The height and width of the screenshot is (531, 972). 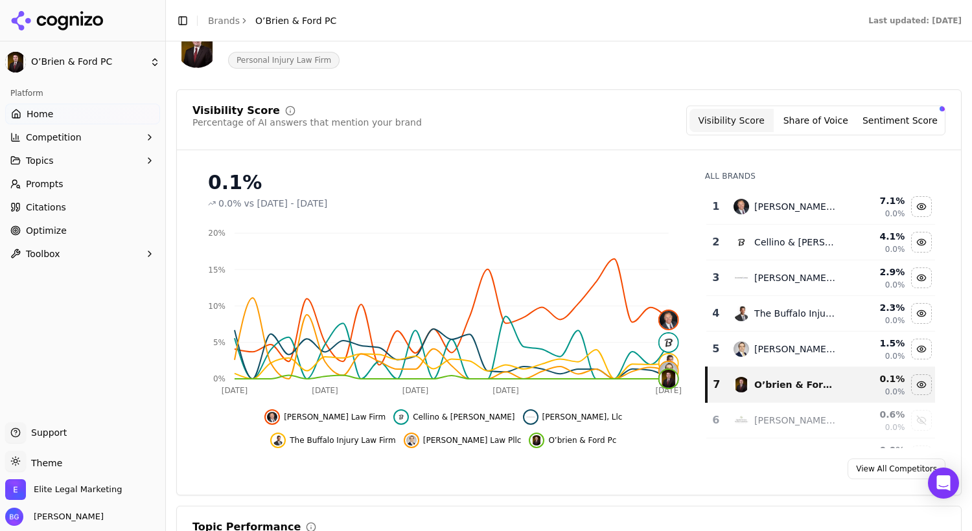 What do you see at coordinates (82, 114) in the screenshot?
I see `a: Home` at bounding box center [82, 114].